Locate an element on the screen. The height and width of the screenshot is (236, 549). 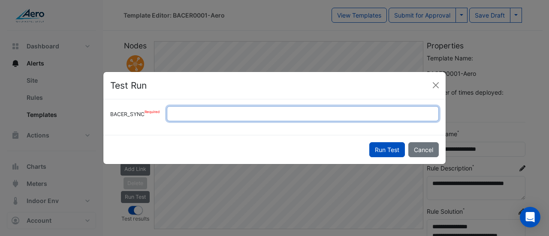
button: Run Test is located at coordinates (387, 150).